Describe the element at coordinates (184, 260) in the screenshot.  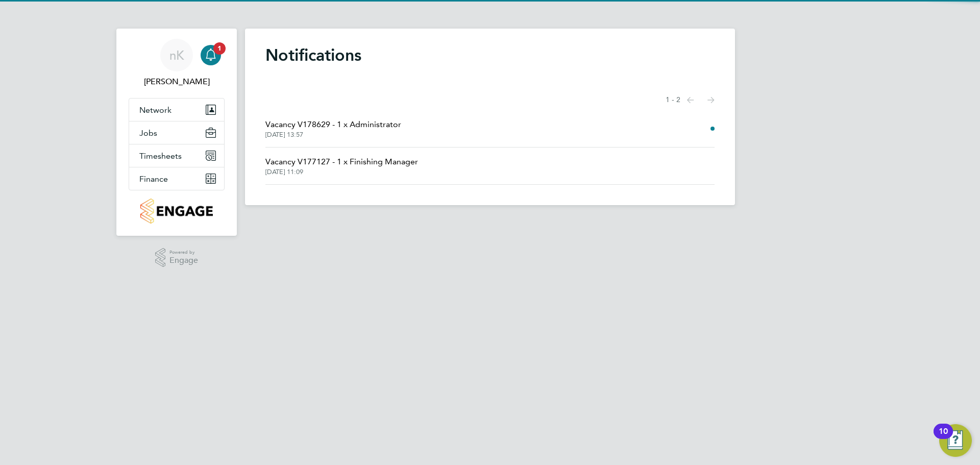
I see `span: Engage` at that location.